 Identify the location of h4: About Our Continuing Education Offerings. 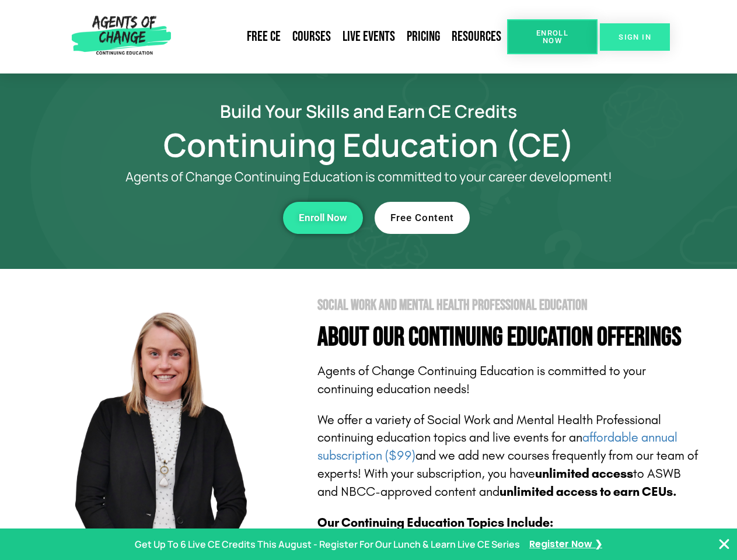
(509, 337).